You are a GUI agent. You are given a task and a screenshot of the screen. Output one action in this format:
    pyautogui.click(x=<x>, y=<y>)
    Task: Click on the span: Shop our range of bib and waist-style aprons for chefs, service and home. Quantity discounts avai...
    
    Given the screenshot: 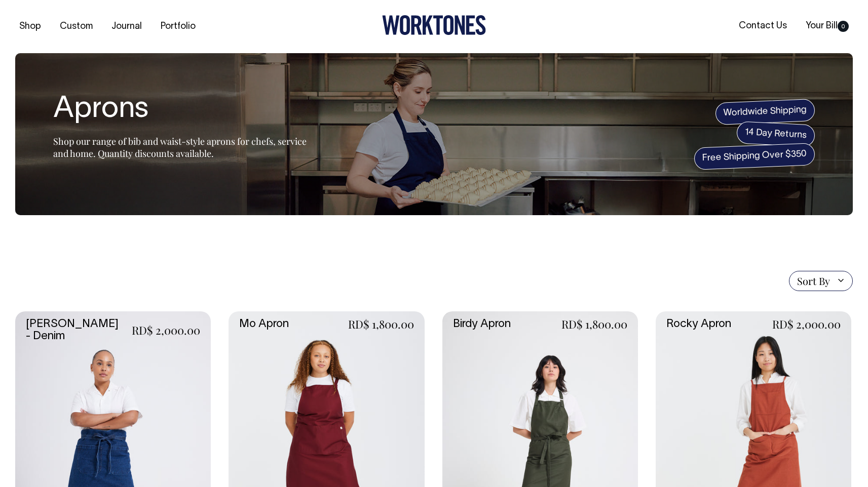 What is the action you would take?
    pyautogui.click(x=179, y=147)
    